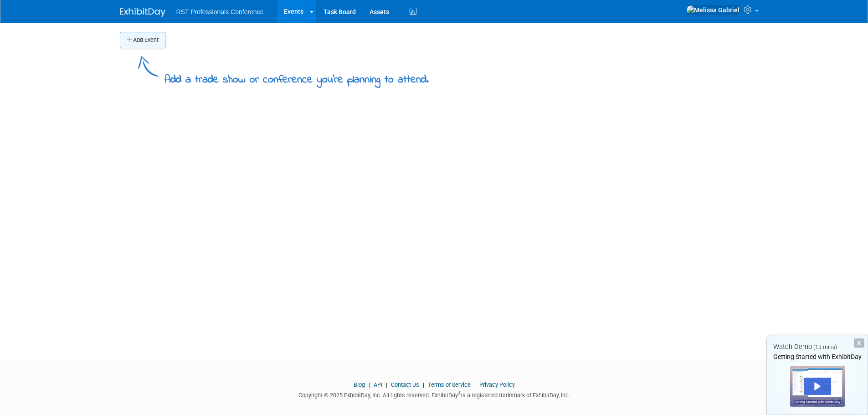  Describe the element at coordinates (221, 12) in the screenshot. I see `span: RST Professionals Conference` at that location.